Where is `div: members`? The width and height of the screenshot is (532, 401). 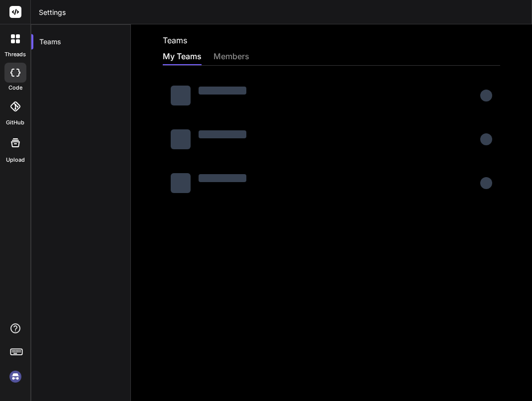 div: members is located at coordinates (232, 58).